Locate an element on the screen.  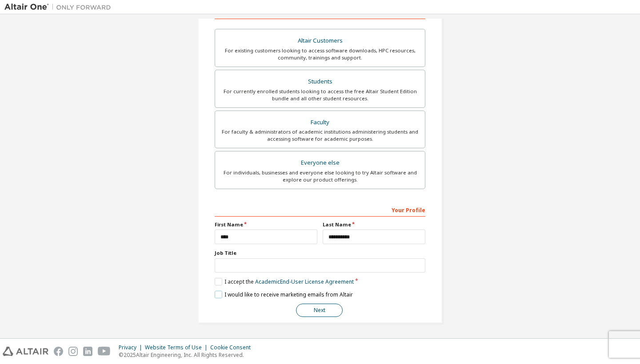
div: Students is located at coordinates (320, 82).